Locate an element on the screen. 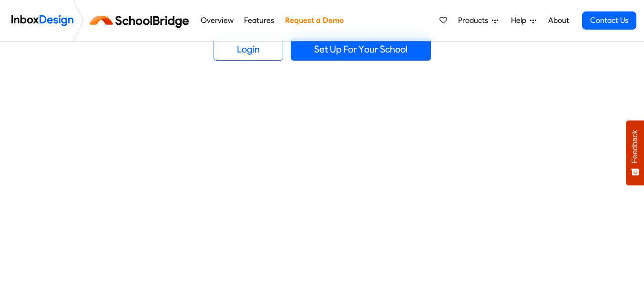  a: Request a Demo is located at coordinates (314, 21).